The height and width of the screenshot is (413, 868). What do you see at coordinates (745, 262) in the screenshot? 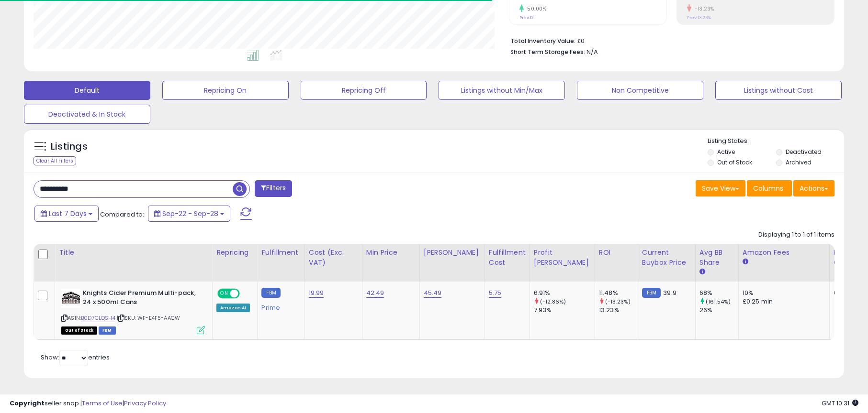
I see `small: Amazon Fees.` at bounding box center [745, 262].